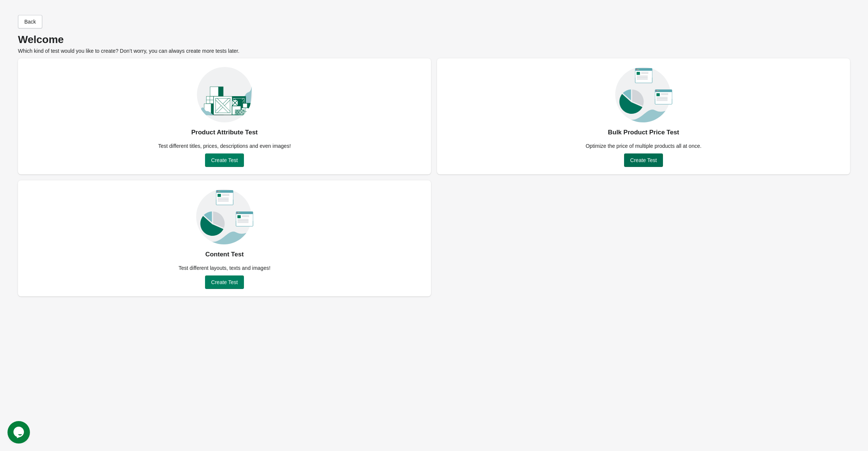  What do you see at coordinates (30, 22) in the screenshot?
I see `span: Back` at bounding box center [30, 22].